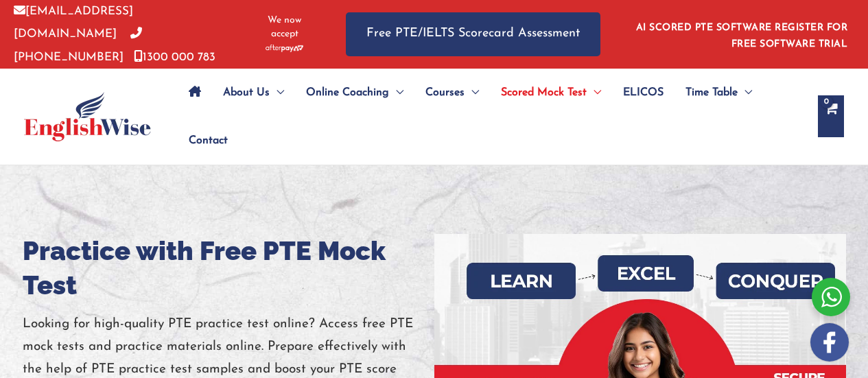 The height and width of the screenshot is (378, 868). What do you see at coordinates (452, 93) in the screenshot?
I see `a: CoursesMenu Toggle` at bounding box center [452, 93].